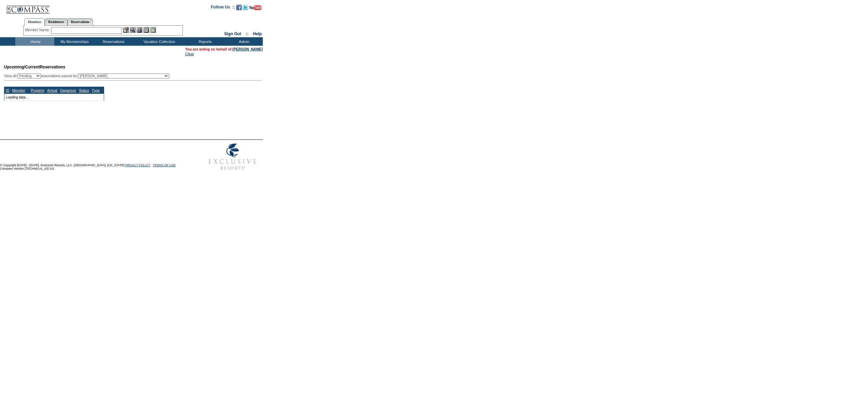 The width and height of the screenshot is (868, 411). Describe the element at coordinates (146, 30) in the screenshot. I see `img: Reservations` at that location.